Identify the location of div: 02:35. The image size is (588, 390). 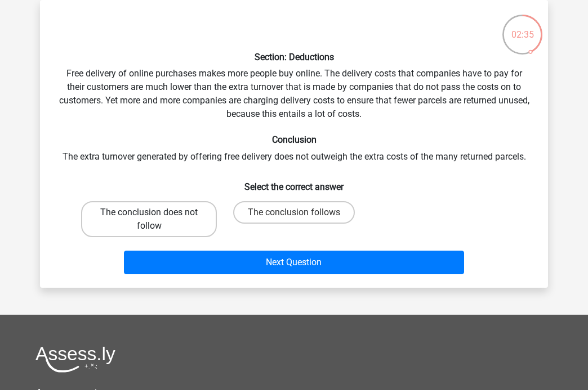
(522, 28).